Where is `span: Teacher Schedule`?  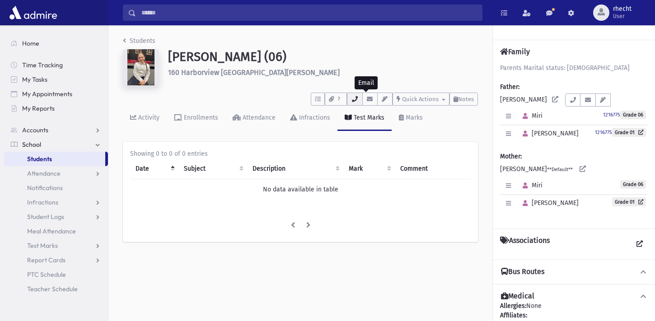 span: Teacher Schedule is located at coordinates (52, 289).